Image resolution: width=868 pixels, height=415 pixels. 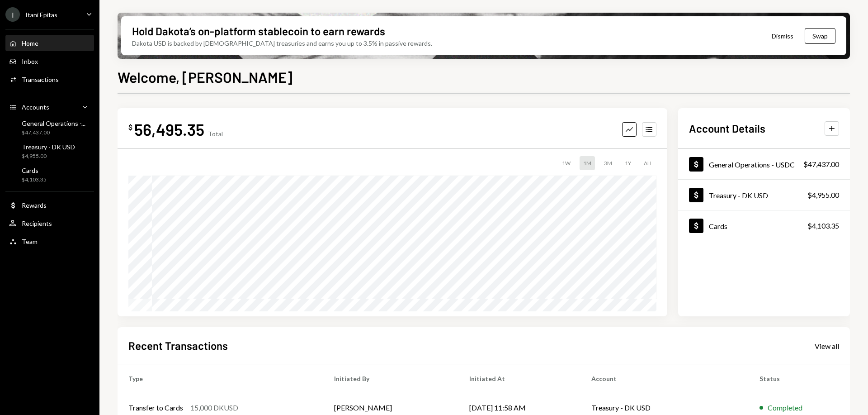 What do you see at coordinates (519, 379) in the screenshot?
I see `th: Initiated At` at bounding box center [519, 379].